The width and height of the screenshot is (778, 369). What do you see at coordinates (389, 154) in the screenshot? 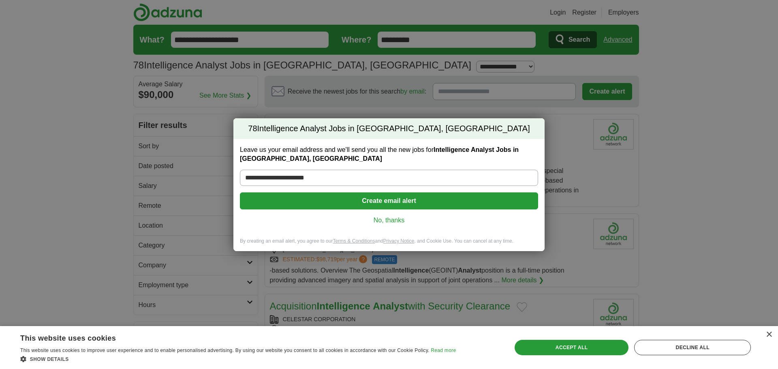
I see `label: Leave us your email address and we'll send you all the new jobs for` at bounding box center [389, 154].